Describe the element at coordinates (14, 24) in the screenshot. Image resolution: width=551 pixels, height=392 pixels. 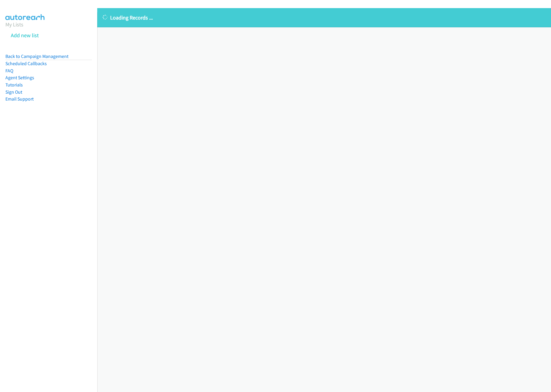
I see `a: My Lists` at that location.